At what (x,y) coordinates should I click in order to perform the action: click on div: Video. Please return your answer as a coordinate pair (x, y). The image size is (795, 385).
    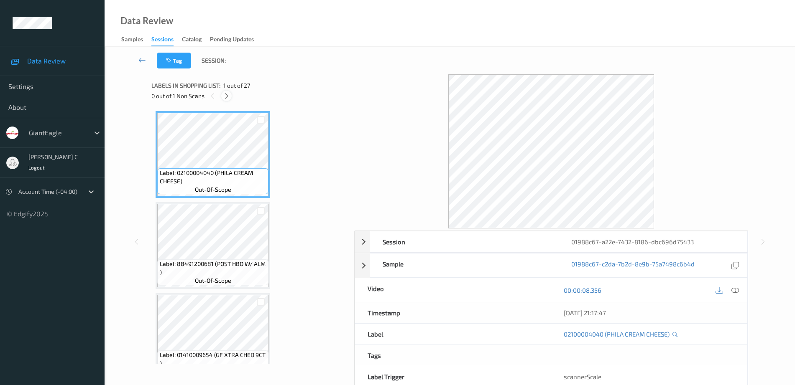
    Looking at the image, I should click on (453, 290).